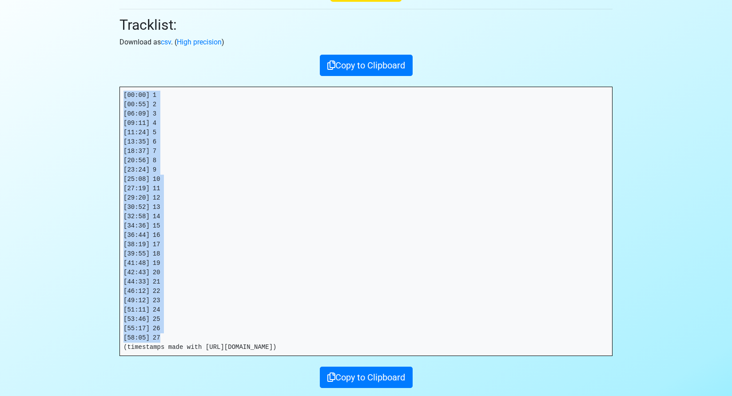  Describe the element at coordinates (366, 42) in the screenshot. I see `p: Download as . ( )` at that location.